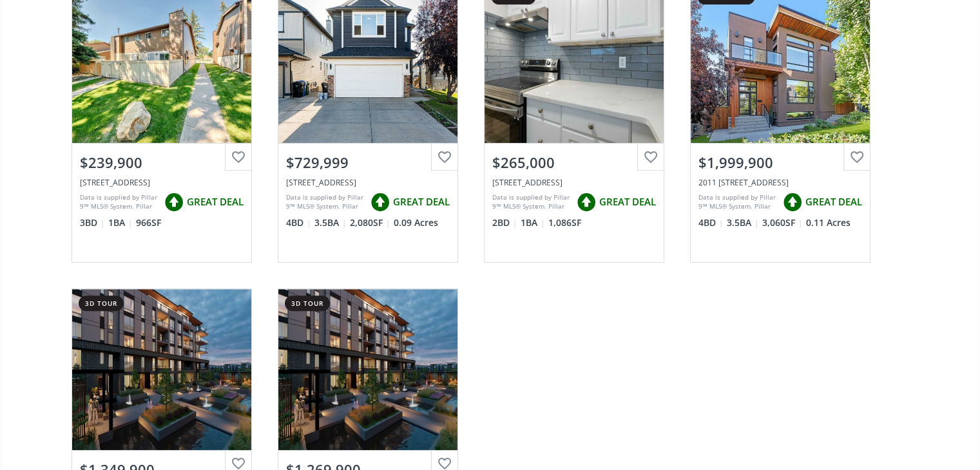 This screenshot has width=980, height=470. Describe the element at coordinates (574, 163) in the screenshot. I see `div: $265,000` at that location.